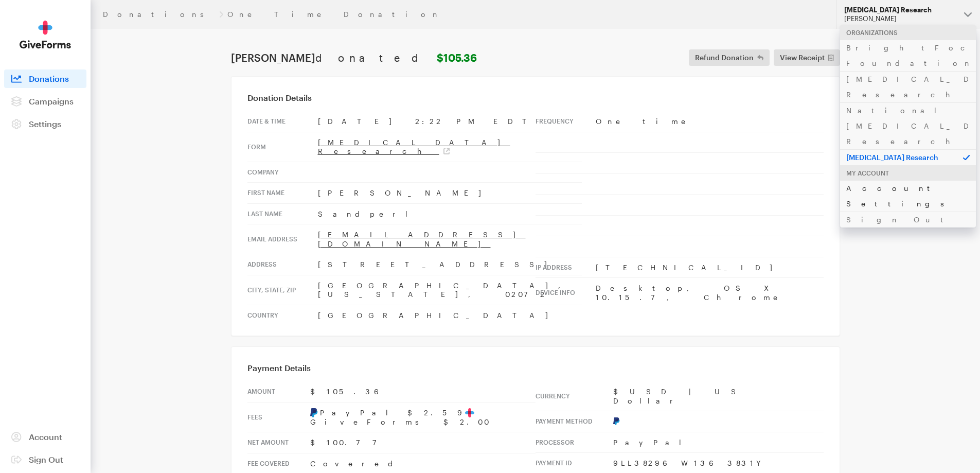 The width and height of the screenshot is (980, 473). What do you see at coordinates (909, 195) in the screenshot?
I see `a: Account Settings` at bounding box center [909, 195].